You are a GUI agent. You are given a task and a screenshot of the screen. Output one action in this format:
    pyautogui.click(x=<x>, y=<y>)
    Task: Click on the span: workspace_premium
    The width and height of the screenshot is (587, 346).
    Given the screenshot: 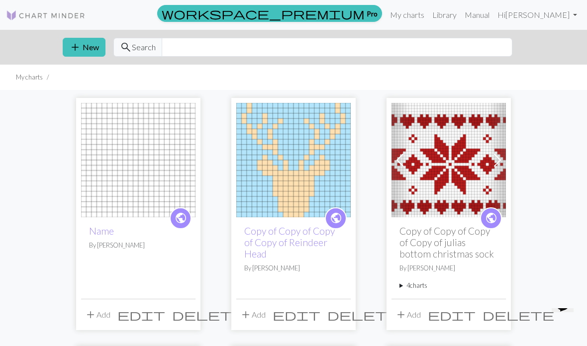 What is the action you would take?
    pyautogui.click(x=263, y=13)
    